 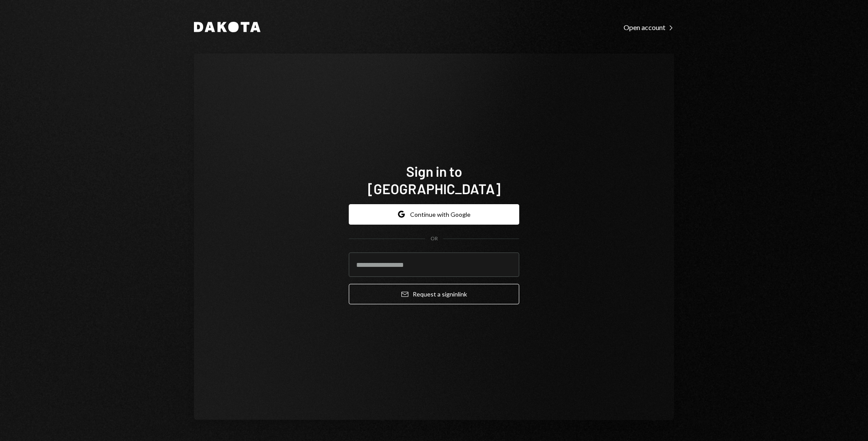 I want to click on div: Open account, so click(x=649, y=27).